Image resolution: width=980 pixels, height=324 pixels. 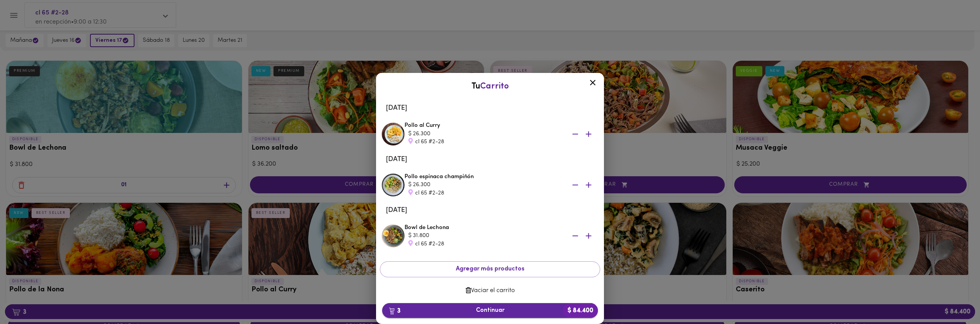 What do you see at coordinates (391, 311) in the screenshot?
I see `img: cart.png` at bounding box center [391, 311].